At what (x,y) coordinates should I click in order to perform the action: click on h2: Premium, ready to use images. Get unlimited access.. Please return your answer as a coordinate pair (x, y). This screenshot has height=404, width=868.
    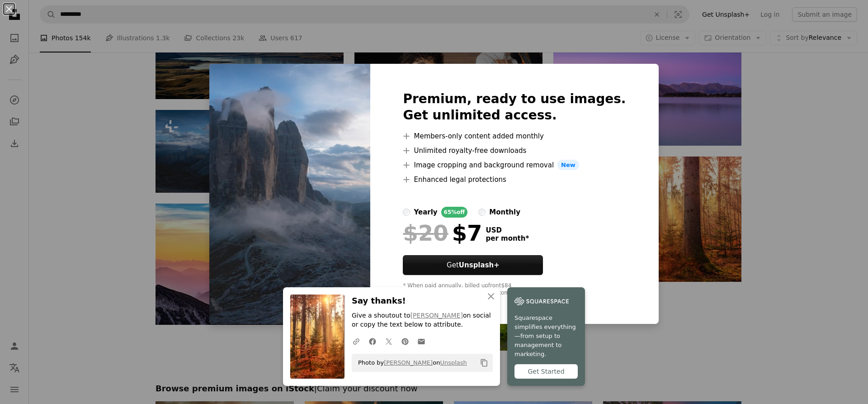
    Looking at the image, I should click on (514, 107).